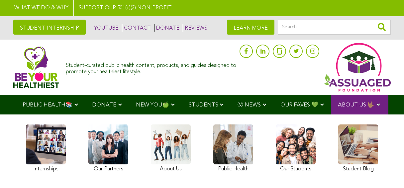  What do you see at coordinates (49, 27) in the screenshot?
I see `a: STUDENT INTERNSHIP` at bounding box center [49, 27].